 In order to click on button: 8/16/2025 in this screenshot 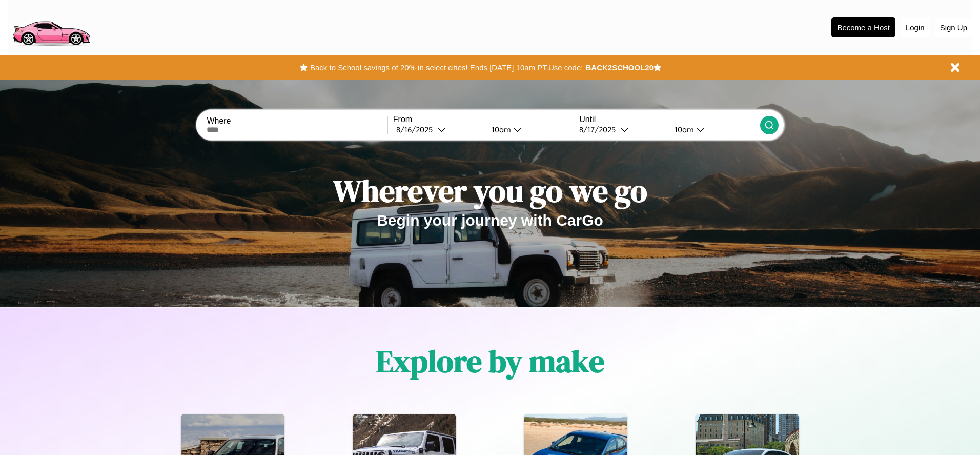, I will do `click(438, 130)`.